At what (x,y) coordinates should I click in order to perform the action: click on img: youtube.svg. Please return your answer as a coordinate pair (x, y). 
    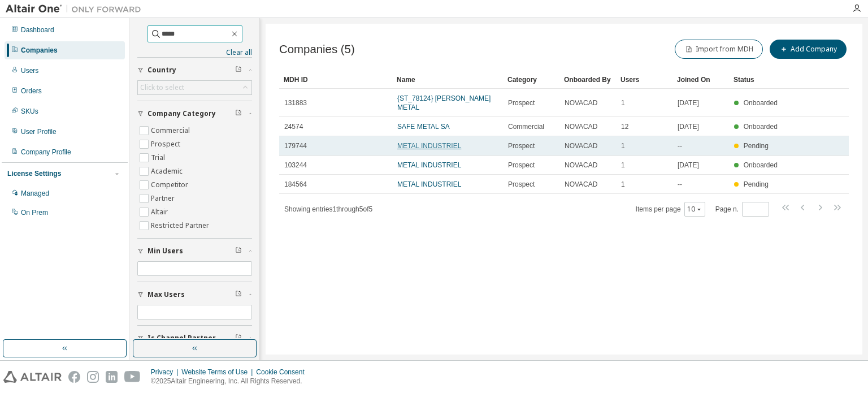
    Looking at the image, I should click on (132, 377).